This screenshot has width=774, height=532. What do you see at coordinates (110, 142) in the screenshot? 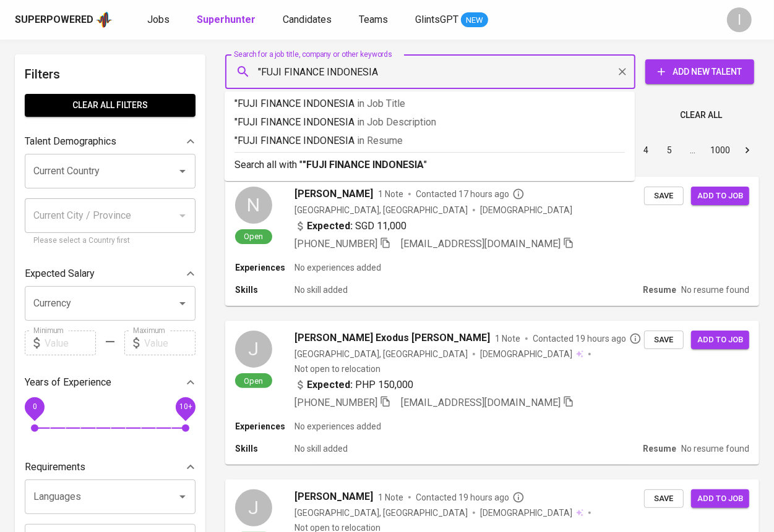
I see `div: Talent Demographics` at bounding box center [110, 142].